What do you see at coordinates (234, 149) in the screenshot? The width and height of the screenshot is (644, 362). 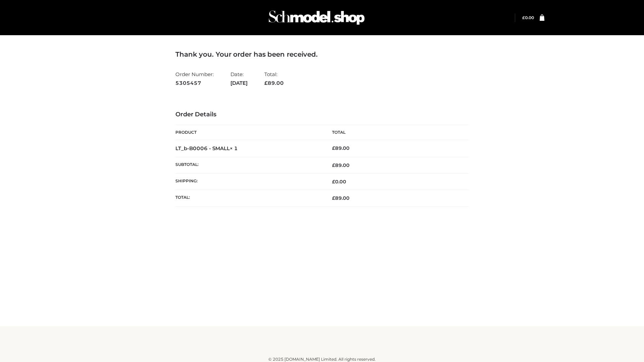 I see `strong: × 1` at bounding box center [234, 149].